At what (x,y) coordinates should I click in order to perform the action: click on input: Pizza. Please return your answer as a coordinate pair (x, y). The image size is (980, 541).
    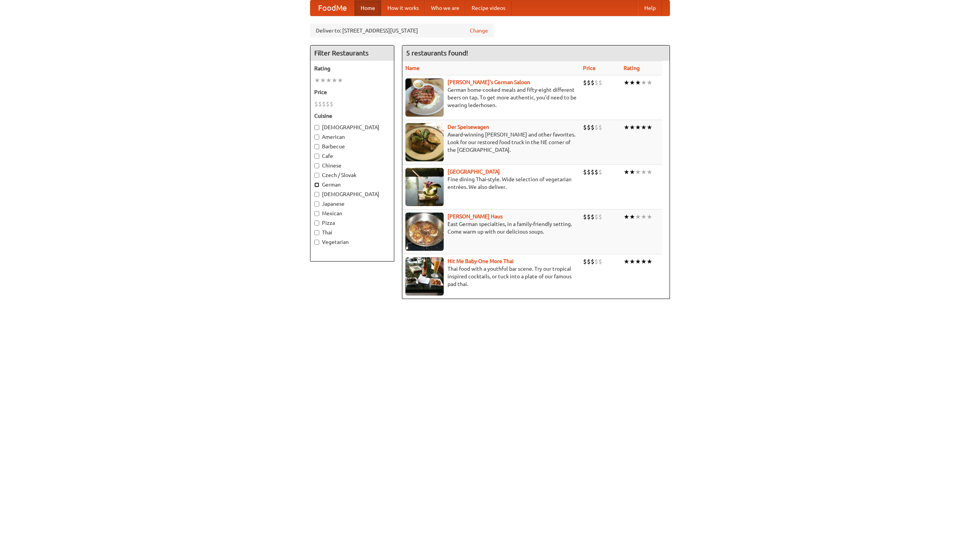
    Looking at the image, I should click on (316, 223).